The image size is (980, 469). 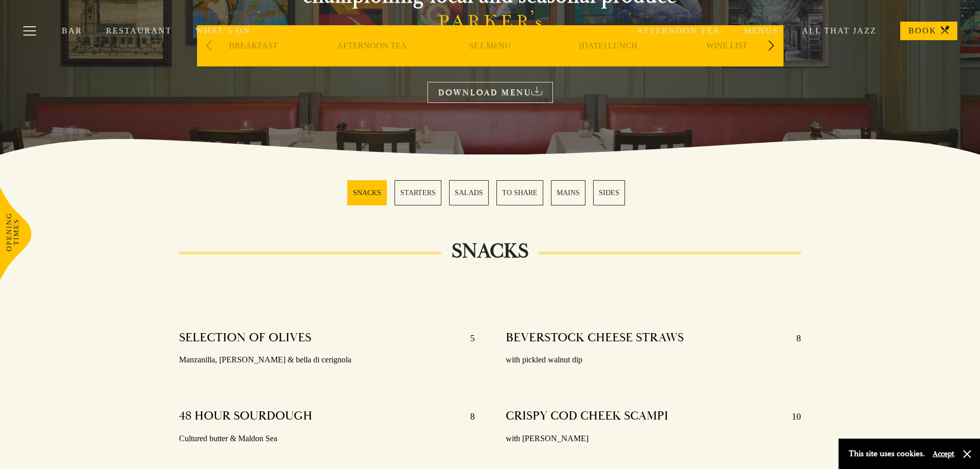 What do you see at coordinates (469, 193) in the screenshot?
I see `a: 3 / 6` at bounding box center [469, 193].